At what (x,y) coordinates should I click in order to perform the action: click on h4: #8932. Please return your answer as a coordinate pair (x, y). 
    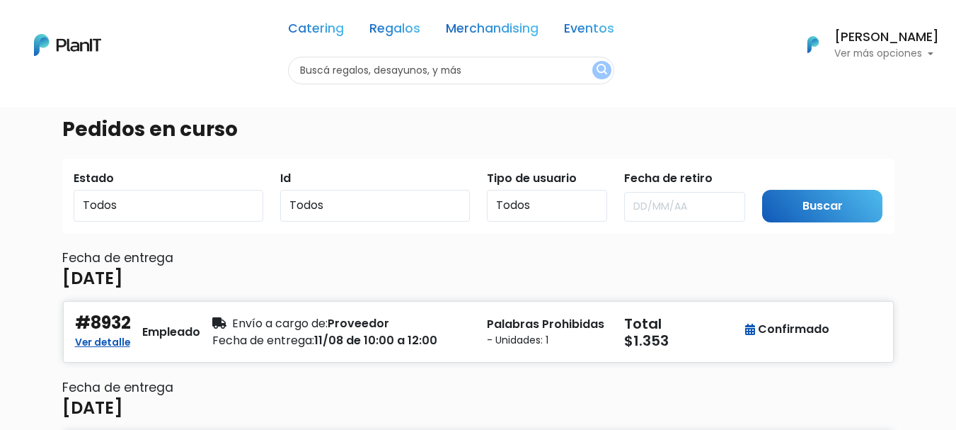
    Looking at the image, I should click on (103, 323).